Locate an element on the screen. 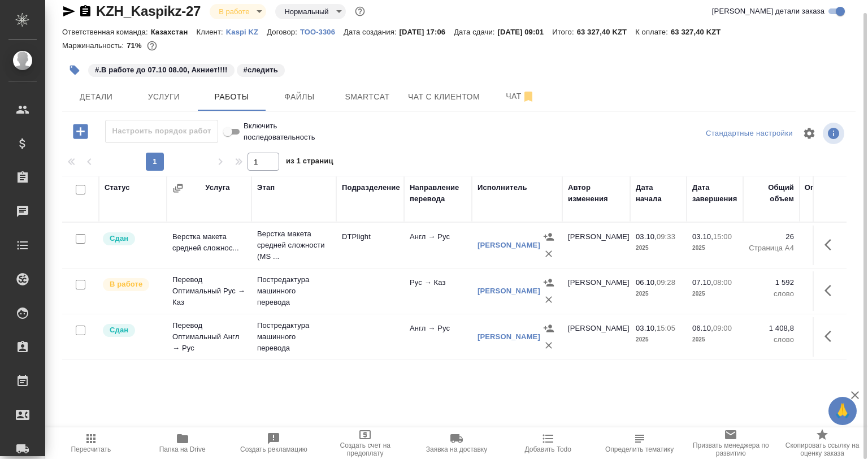 The width and height of the screenshot is (868, 459). p: В работе is located at coordinates (126, 284).